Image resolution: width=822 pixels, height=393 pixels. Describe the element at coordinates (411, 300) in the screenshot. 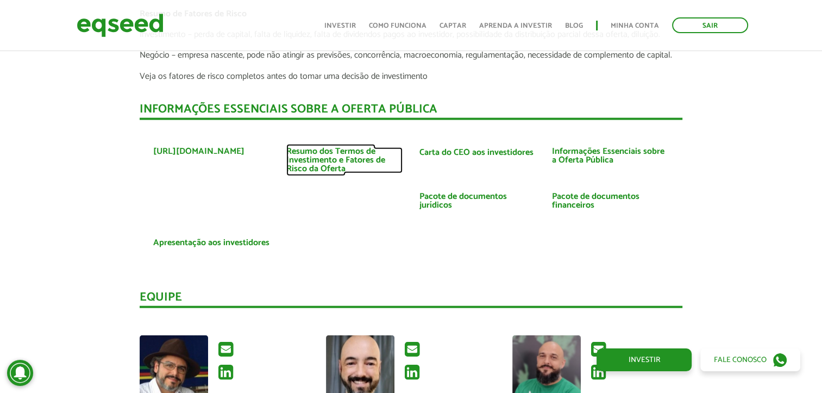

I see `div: Equipe` at that location.